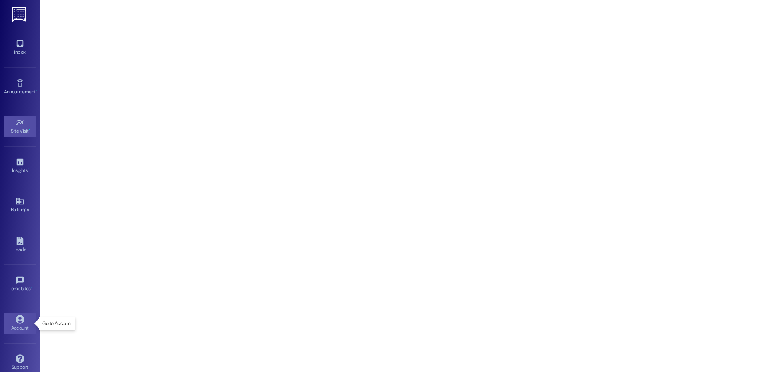 The width and height of the screenshot is (770, 372). I want to click on p: Go to Account, so click(57, 324).